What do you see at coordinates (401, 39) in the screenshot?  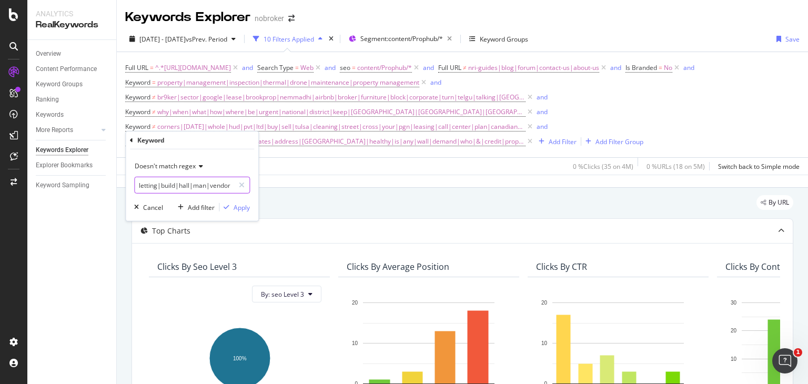 I see `button: Segment:content/Prophub/*` at bounding box center [401, 39].